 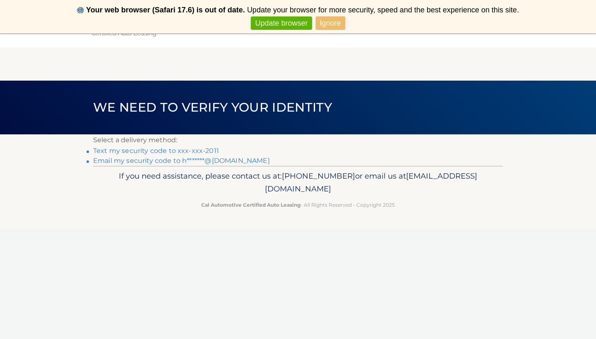 What do you see at coordinates (298, 183) in the screenshot?
I see `p: If you need assistance, please contact us at: or email us at` at bounding box center [298, 183].